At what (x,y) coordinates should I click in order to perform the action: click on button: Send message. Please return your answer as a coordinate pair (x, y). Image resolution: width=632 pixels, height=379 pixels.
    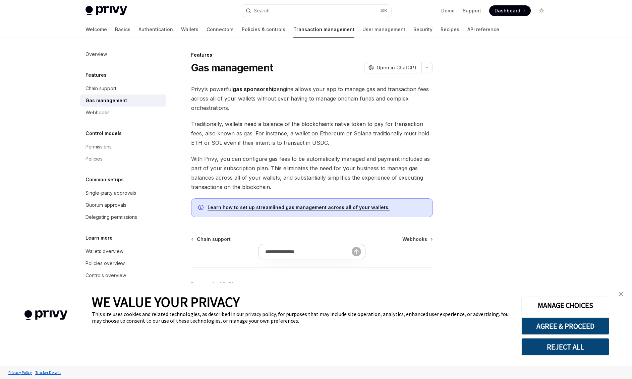
    Looking at the image, I should click on (356, 252).